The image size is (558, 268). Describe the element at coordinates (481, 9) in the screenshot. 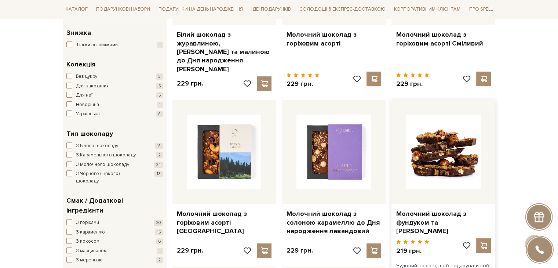

I see `span: Про Spell` at that location.